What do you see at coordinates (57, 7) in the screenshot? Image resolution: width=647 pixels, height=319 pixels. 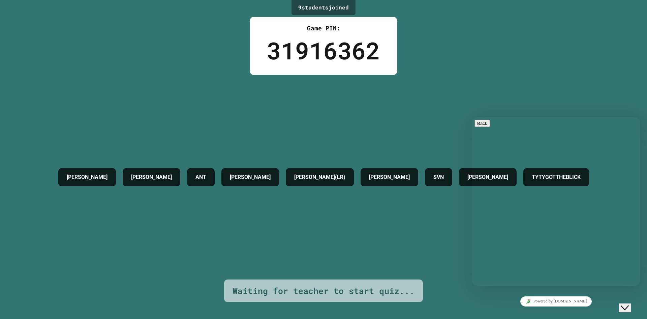 I see `img: Tawky_16x16.svg` at bounding box center [57, 7].